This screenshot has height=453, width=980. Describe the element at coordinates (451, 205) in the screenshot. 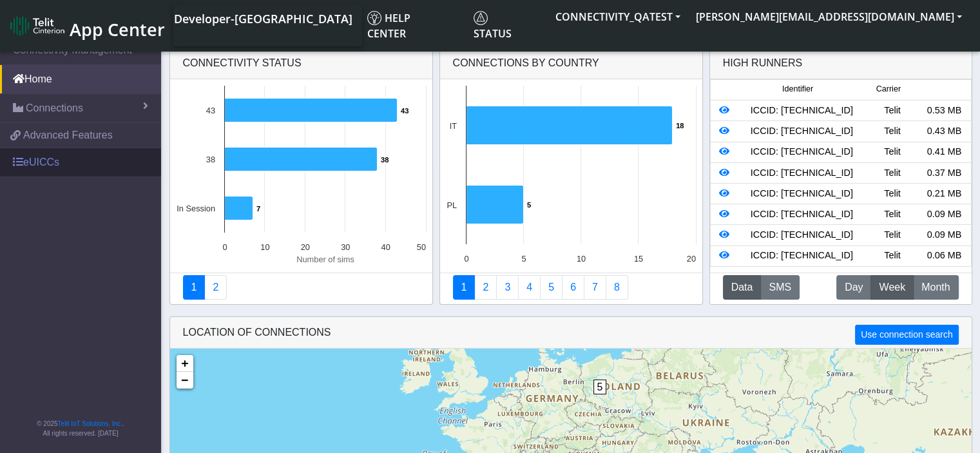

I see `text: PL` at that location.